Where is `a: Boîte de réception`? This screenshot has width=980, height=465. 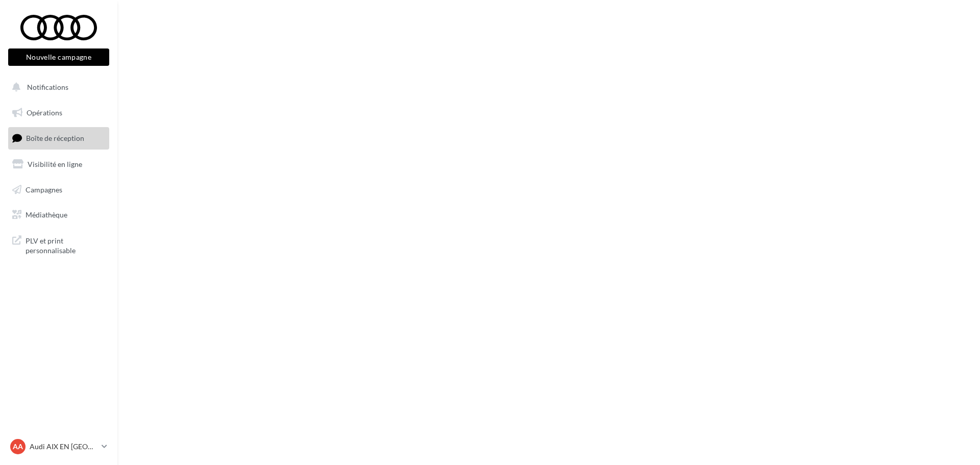 a: Boîte de réception is located at coordinates (59, 138).